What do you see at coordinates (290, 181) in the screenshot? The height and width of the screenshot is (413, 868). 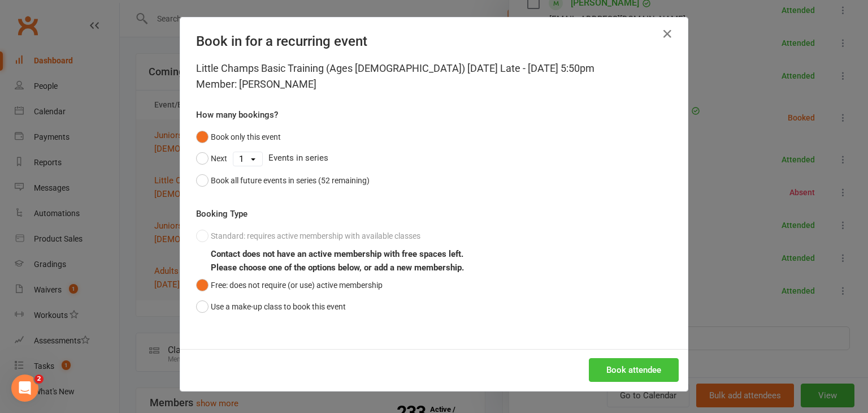 I see `div: Book all future events in series (52 remaining)` at bounding box center [290, 181].